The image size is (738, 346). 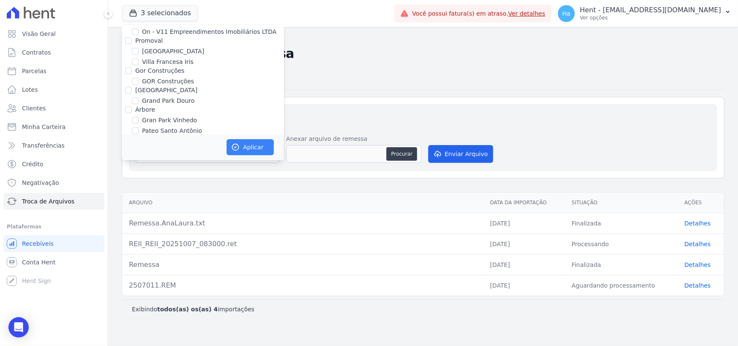 I want to click on span: Minha Carteira, so click(x=44, y=127).